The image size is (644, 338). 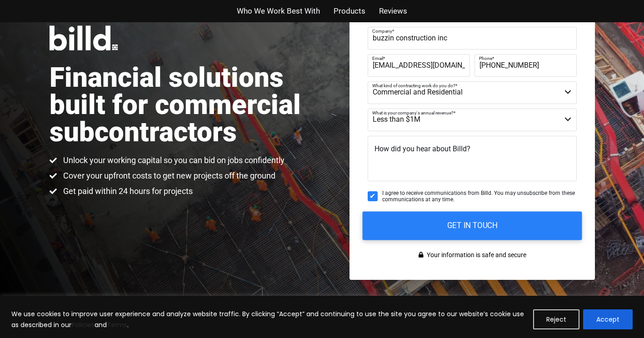 What do you see at coordinates (127, 191) in the screenshot?
I see `span: Get paid within 24 hours for projects` at bounding box center [127, 191].